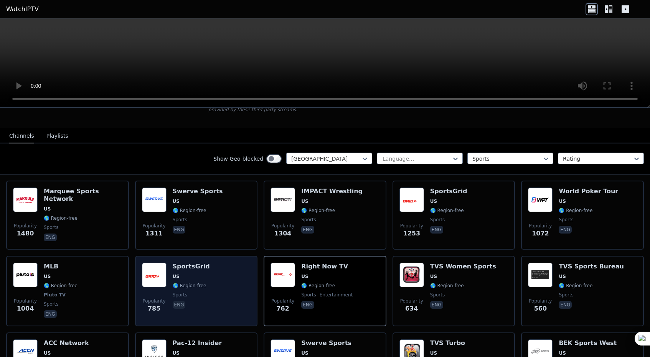 The image size is (650, 357). I want to click on h6: Pac-12 Insider, so click(197, 343).